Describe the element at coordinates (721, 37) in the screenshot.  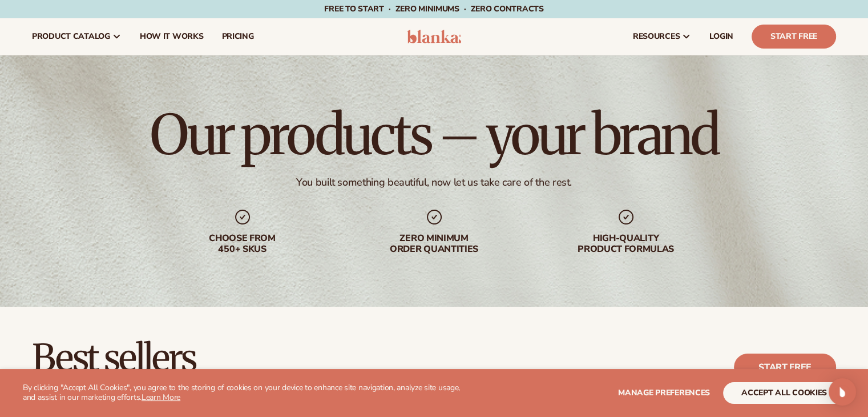
I see `span: LOGIN` at that location.